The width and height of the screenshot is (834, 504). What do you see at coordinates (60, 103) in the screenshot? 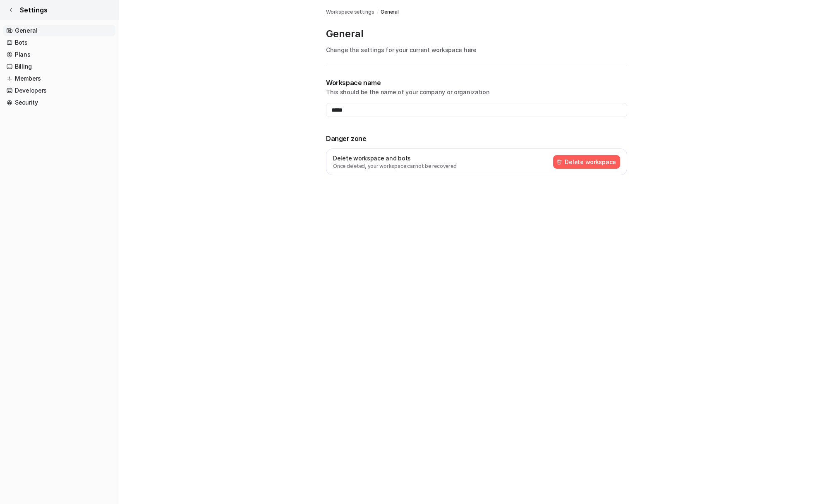
I see `a: Security` at bounding box center [60, 103].